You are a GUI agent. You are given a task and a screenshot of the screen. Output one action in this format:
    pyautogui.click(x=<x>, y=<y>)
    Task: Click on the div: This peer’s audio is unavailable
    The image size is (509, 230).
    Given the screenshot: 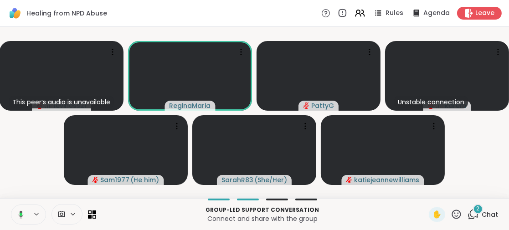 What is the action you would take?
    pyautogui.click(x=61, y=102)
    